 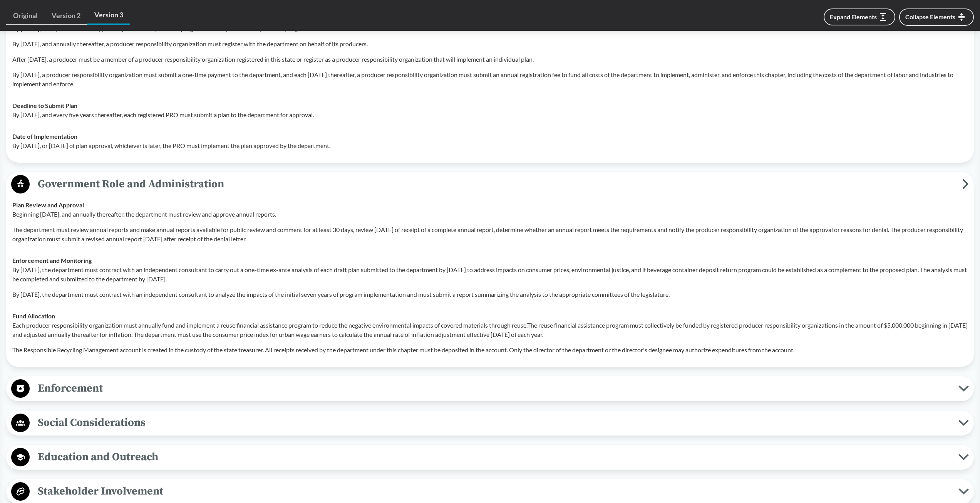 What do you see at coordinates (490, 389) in the screenshot?
I see `button: Enforcement` at bounding box center [490, 389].